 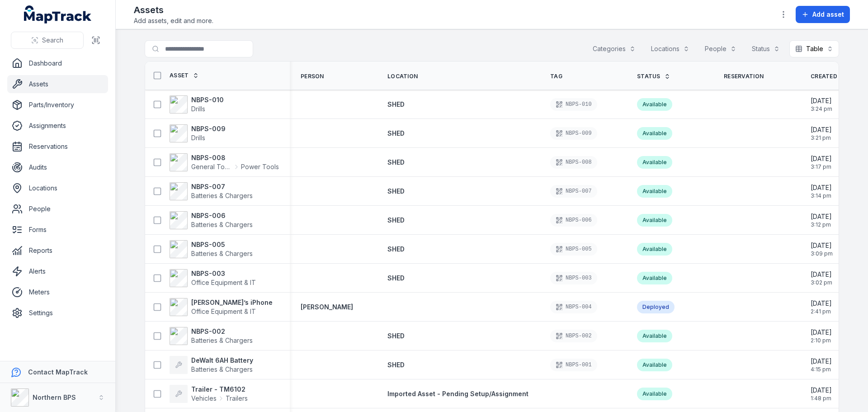 What do you see at coordinates (58, 125) in the screenshot?
I see `a: Assignments` at bounding box center [58, 125].